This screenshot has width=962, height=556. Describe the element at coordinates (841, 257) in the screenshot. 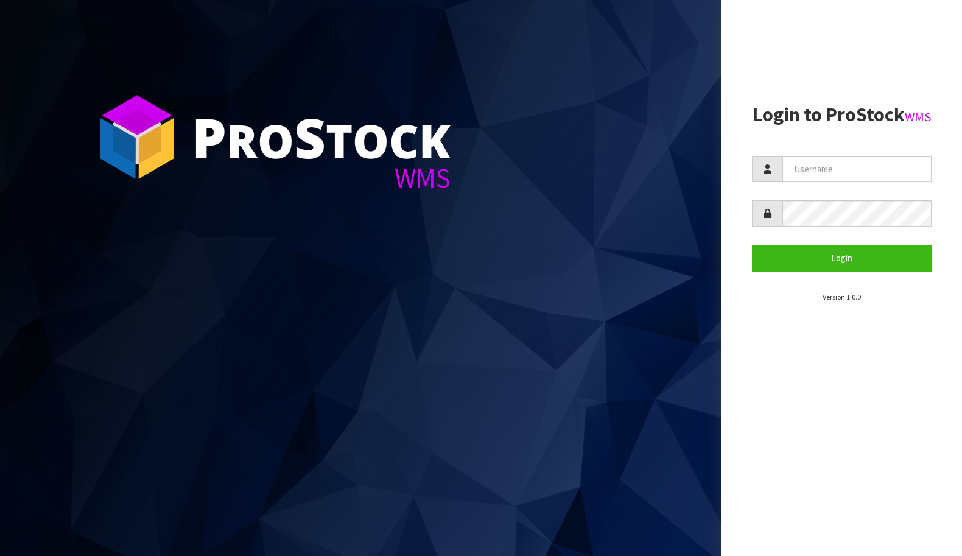

I see `button: Login` at that location.